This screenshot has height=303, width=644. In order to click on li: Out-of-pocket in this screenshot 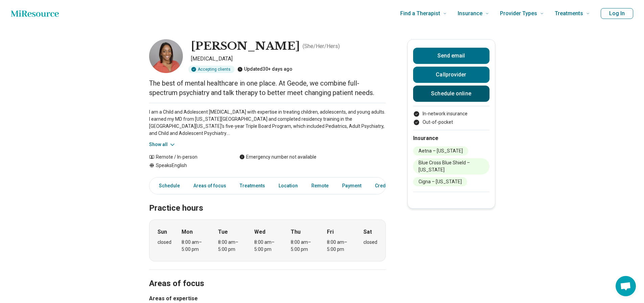, I will do `click(452, 122)`.